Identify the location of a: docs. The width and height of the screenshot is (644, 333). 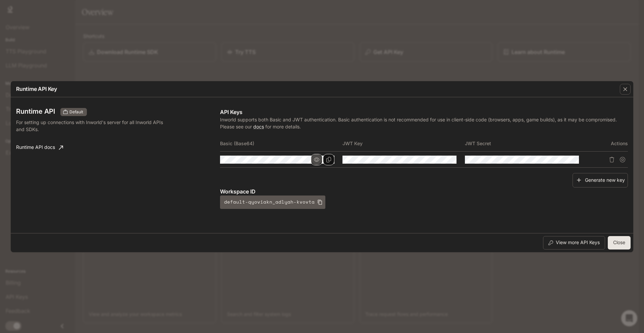
(258, 126).